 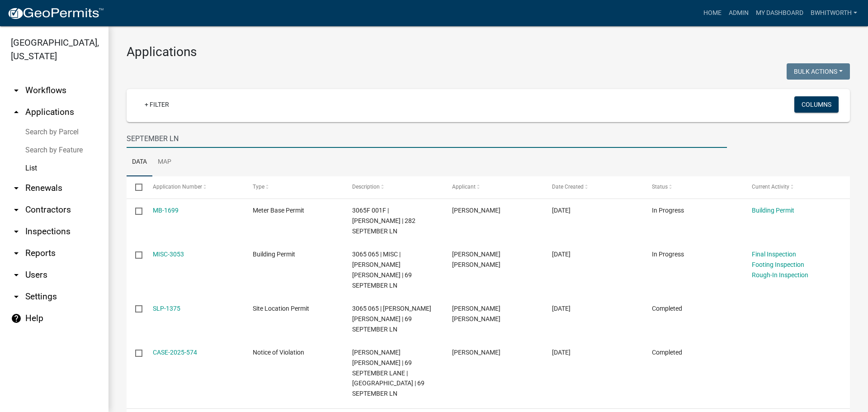 I want to click on span: Current Activity, so click(x=771, y=187).